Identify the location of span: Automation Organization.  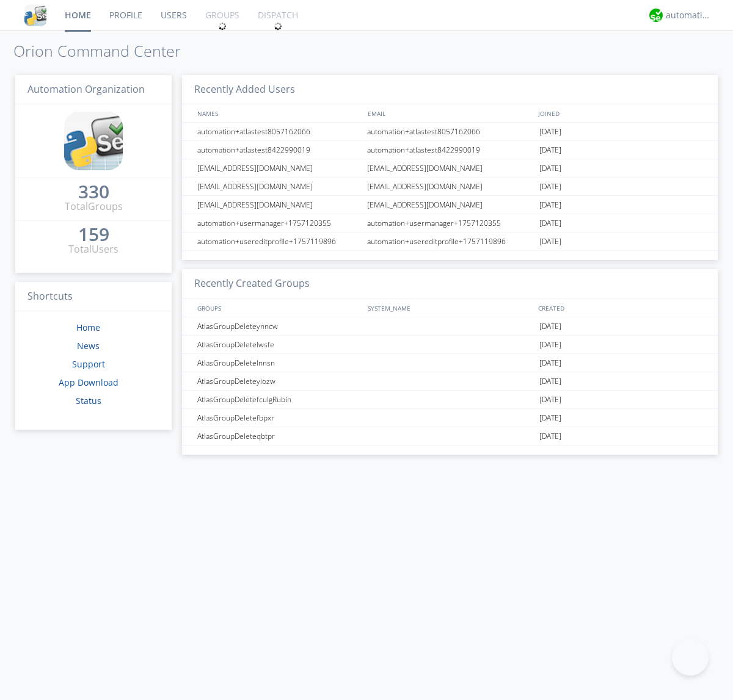
(86, 89).